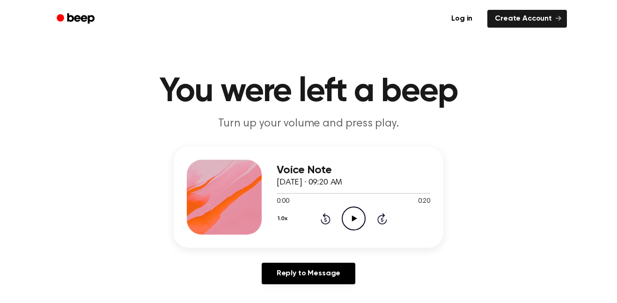  What do you see at coordinates (283, 201) in the screenshot?
I see `span: 0:00` at bounding box center [283, 201].